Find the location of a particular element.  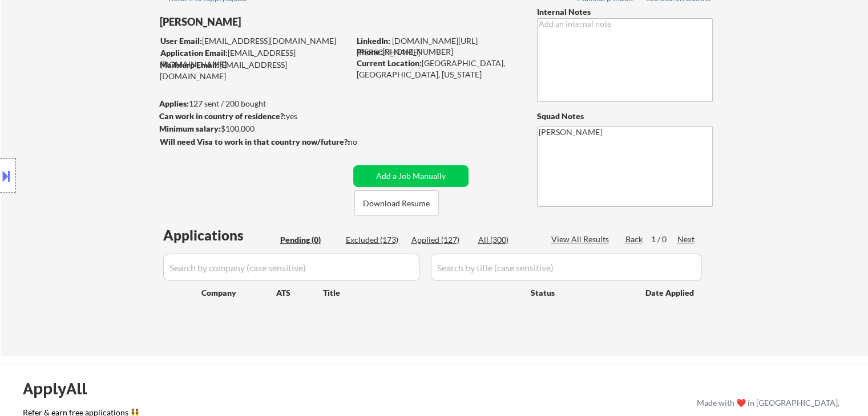

div: Next is located at coordinates (686, 240).